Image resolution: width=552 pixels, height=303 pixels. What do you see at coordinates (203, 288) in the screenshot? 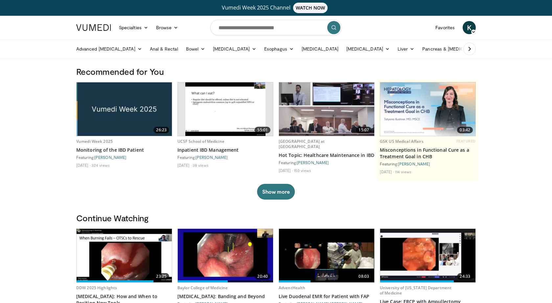
I see `a: Baylor College of Medicine` at bounding box center [203, 288].